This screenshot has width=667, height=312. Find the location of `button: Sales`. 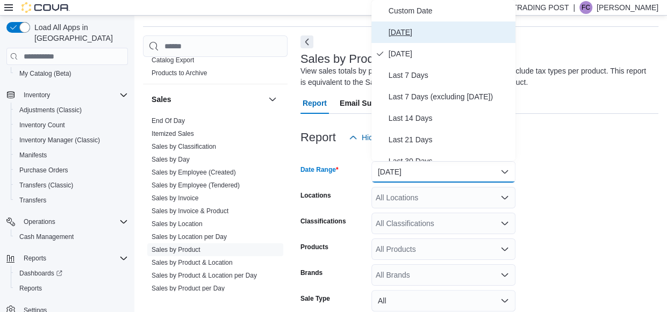

button: Sales is located at coordinates (207, 99).